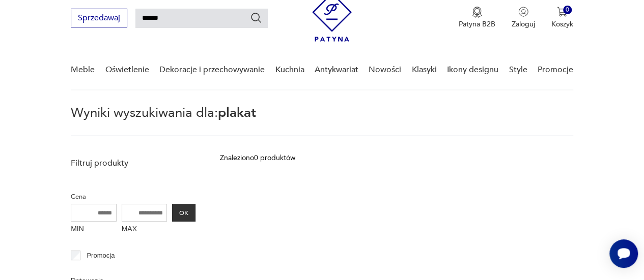  What do you see at coordinates (523, 12) in the screenshot?
I see `img: Ikonka użytkownika` at bounding box center [523, 12].